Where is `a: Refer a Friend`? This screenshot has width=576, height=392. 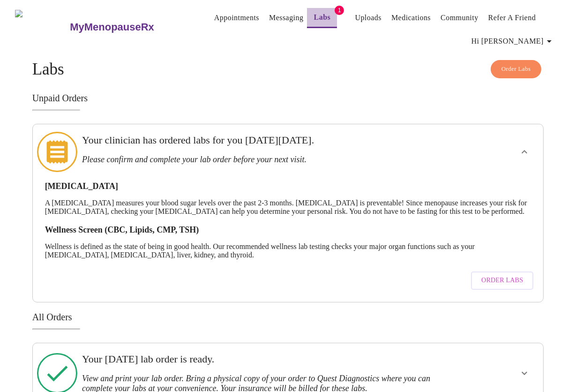 a: Refer a Friend is located at coordinates (511, 17).